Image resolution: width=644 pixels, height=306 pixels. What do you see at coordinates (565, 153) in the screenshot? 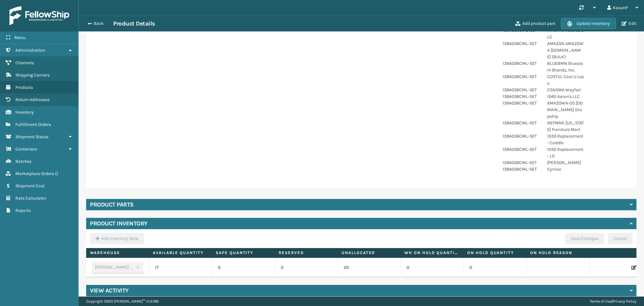
I see `p: 1032 Replacement - LS` at bounding box center [565, 153].